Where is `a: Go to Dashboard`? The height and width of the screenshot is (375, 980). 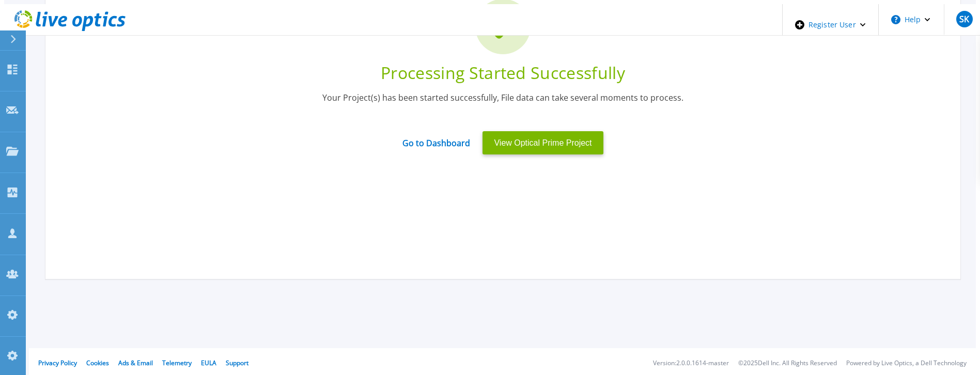
a: Go to Dashboard is located at coordinates (436, 139).